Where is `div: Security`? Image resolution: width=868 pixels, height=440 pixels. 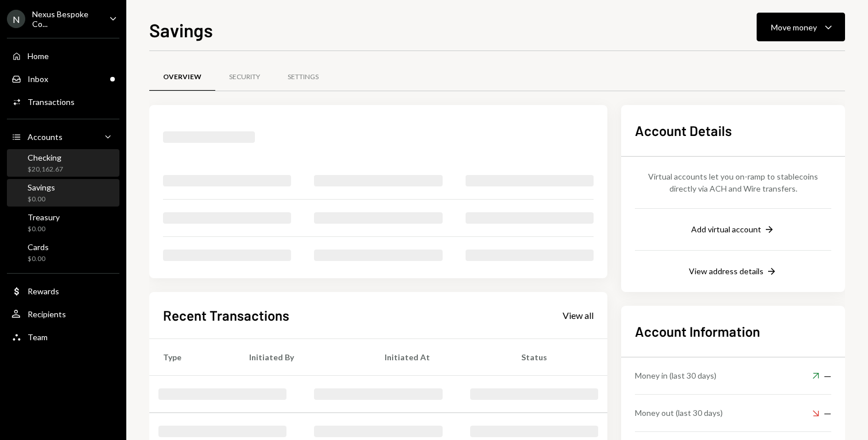 div: Security is located at coordinates (244, 77).